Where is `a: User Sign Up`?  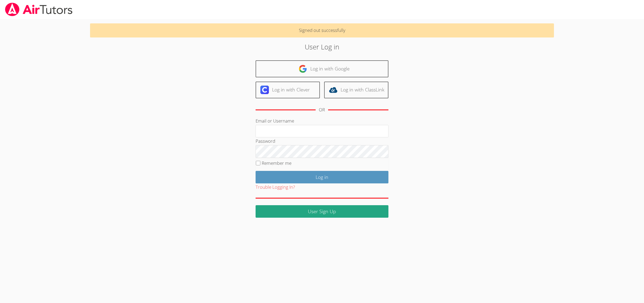
a: User Sign Up is located at coordinates (322, 211).